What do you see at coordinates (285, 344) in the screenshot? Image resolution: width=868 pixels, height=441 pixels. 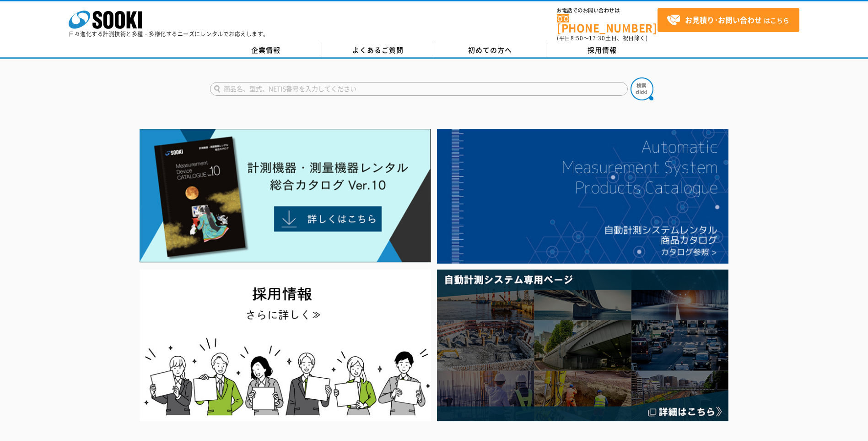 I see `img: SOOKI recruit` at bounding box center [285, 344].